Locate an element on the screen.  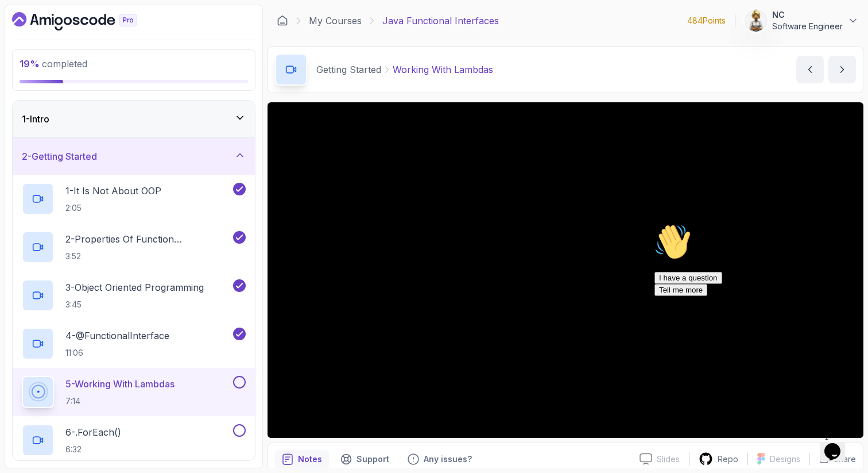
img: :wave: is located at coordinates (23, 23).